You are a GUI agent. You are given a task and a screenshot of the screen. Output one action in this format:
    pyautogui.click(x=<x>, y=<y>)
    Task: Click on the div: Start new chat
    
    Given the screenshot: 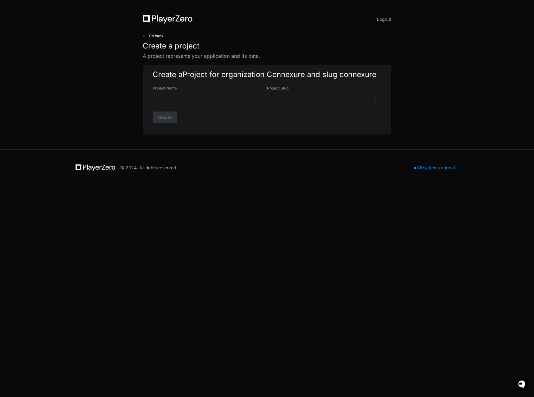 What is the action you would take?
    pyautogui.click(x=61, y=49)
    